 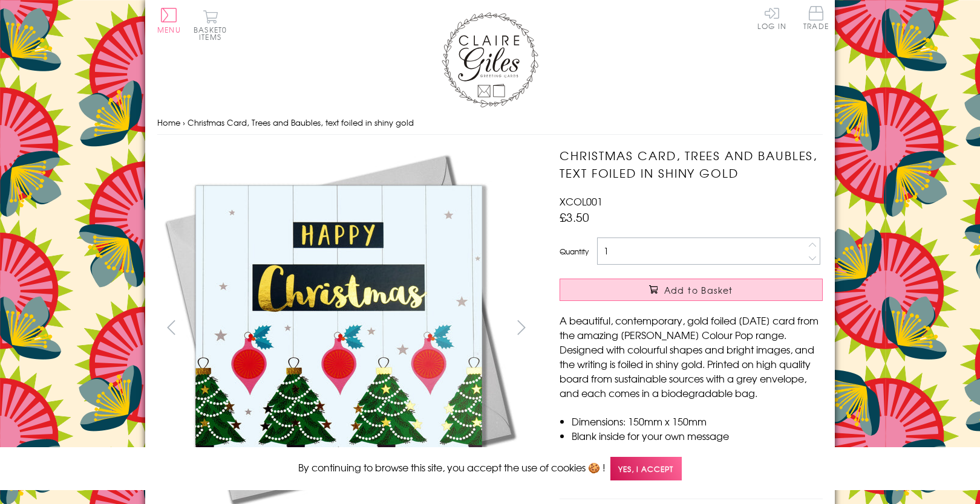 I want to click on img: Claire Giles Greetings Cards, so click(x=490, y=60).